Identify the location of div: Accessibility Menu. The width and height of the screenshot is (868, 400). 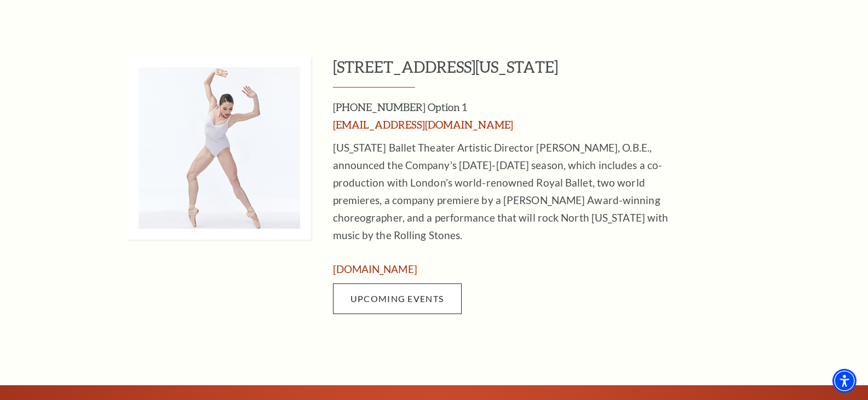
(845, 381).